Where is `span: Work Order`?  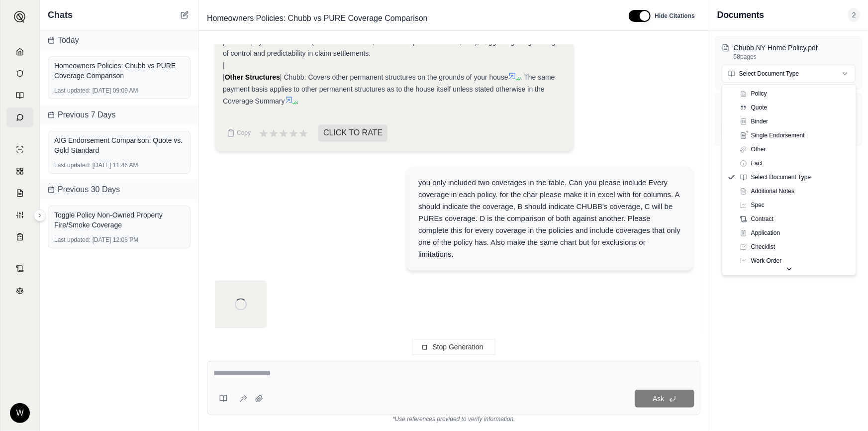 span: Work Order is located at coordinates (767, 261).